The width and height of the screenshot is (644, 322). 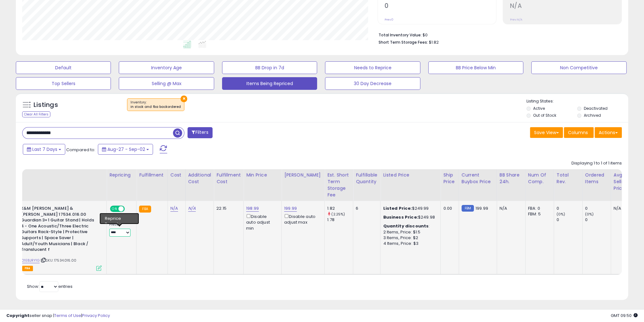 I want to click on div: Ship Price, so click(x=449, y=179).